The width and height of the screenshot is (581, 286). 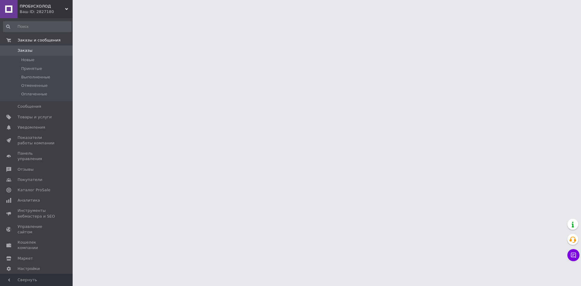 What do you see at coordinates (42, 6) in the screenshot?
I see `span: ПРОБУСХОЛОД` at bounding box center [42, 6].